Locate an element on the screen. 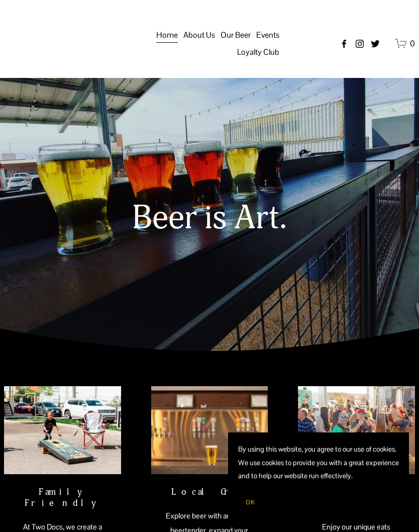 The image size is (419, 532). section: Cookie banner is located at coordinates (319, 477).